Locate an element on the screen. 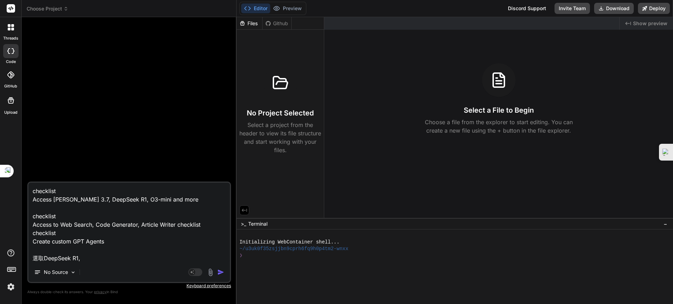  button: Download is located at coordinates (613, 8).